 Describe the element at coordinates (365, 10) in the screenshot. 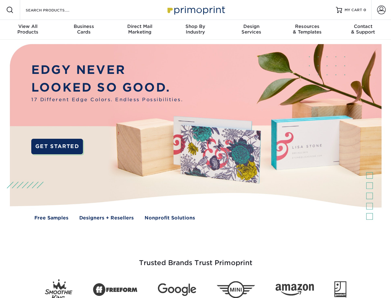

I see `span: 0` at that location.